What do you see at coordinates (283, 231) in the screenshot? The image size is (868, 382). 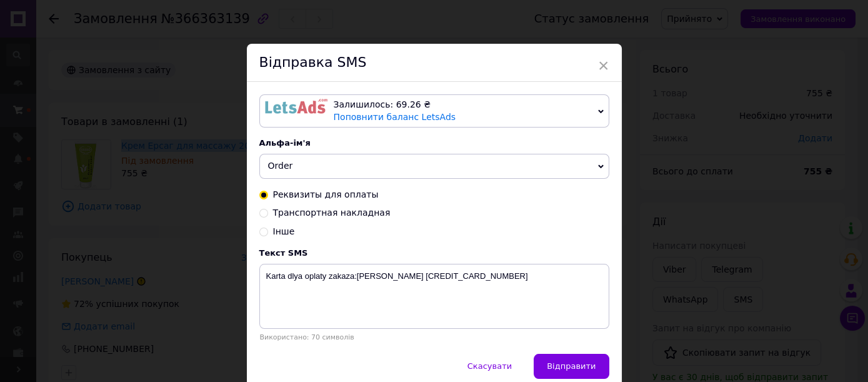 I see `span: Інше` at bounding box center [283, 231].